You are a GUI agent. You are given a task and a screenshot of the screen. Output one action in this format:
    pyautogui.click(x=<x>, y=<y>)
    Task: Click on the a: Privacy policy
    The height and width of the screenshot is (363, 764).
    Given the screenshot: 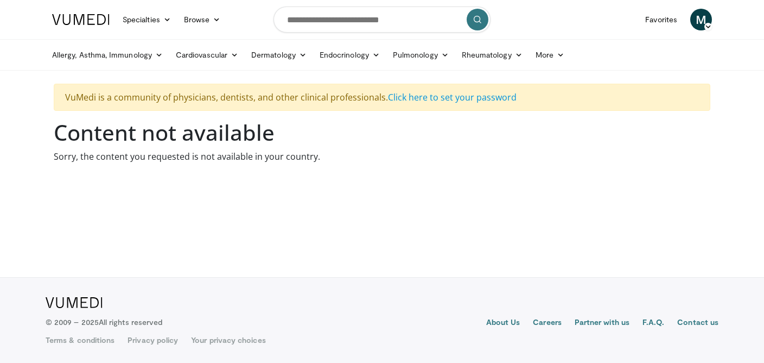 What is the action you would take?
    pyautogui.click(x=153, y=340)
    